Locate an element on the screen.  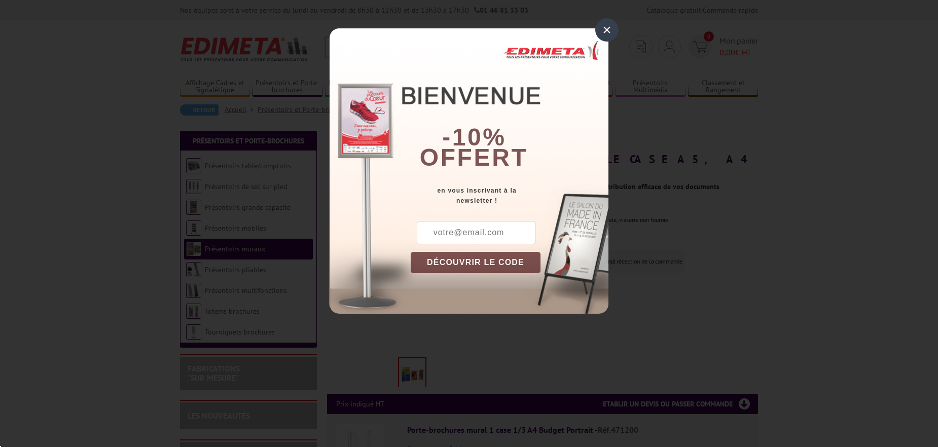
div: en vous inscrivant à la newsletter ! is located at coordinates (510, 196).